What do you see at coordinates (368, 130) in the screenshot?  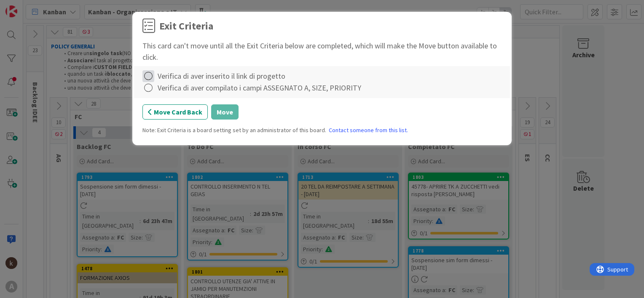 I see `a: Contact someone from this list.` at bounding box center [368, 130].